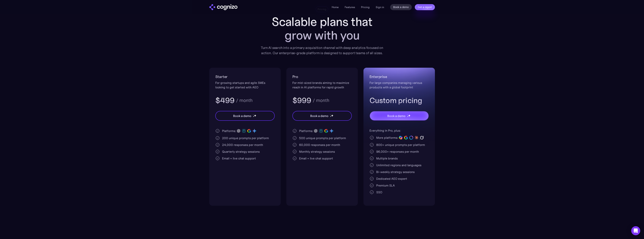 This screenshot has width=644, height=239. What do you see at coordinates (335, 7) in the screenshot?
I see `a: Home` at bounding box center [335, 7].